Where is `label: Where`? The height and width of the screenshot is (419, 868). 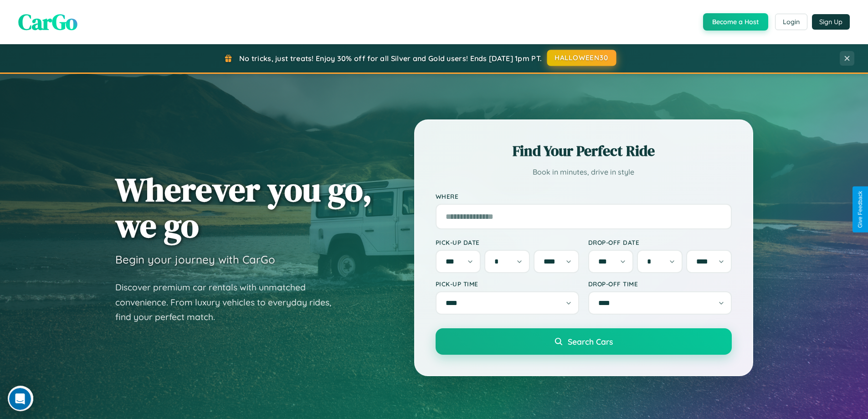
label: Where is located at coordinates (583, 196).